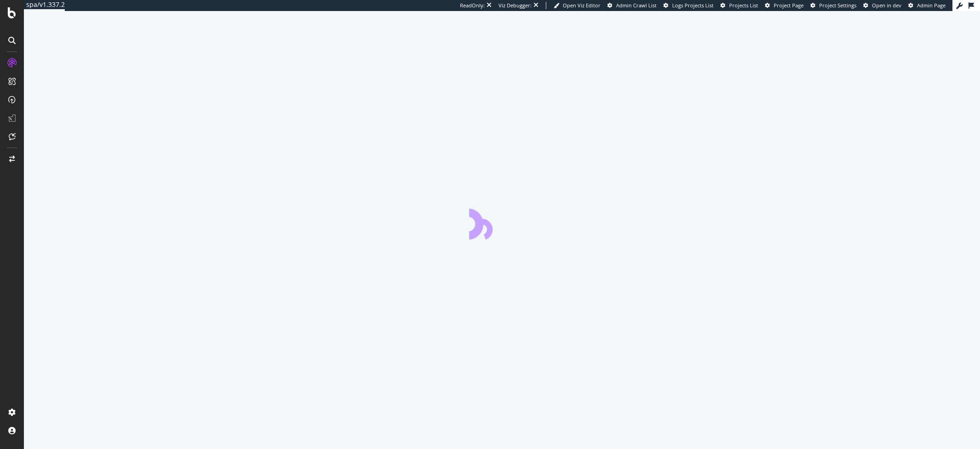 The height and width of the screenshot is (449, 980). I want to click on a: Open in dev, so click(883, 5).